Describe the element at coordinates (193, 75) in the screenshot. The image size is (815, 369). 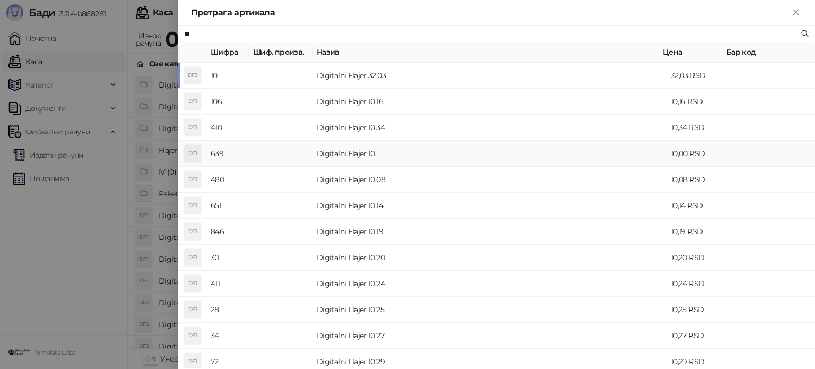
I see `div: DF3` at that location.